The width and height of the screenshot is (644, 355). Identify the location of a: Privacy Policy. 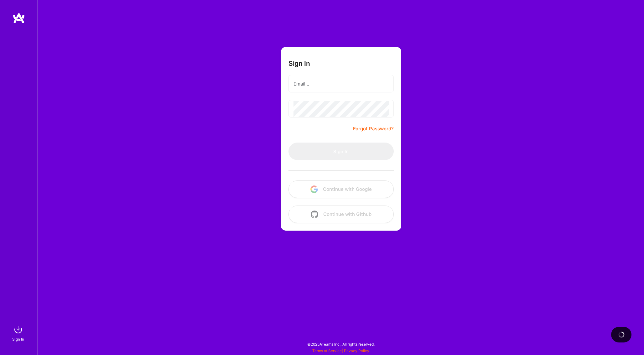
(356, 351).